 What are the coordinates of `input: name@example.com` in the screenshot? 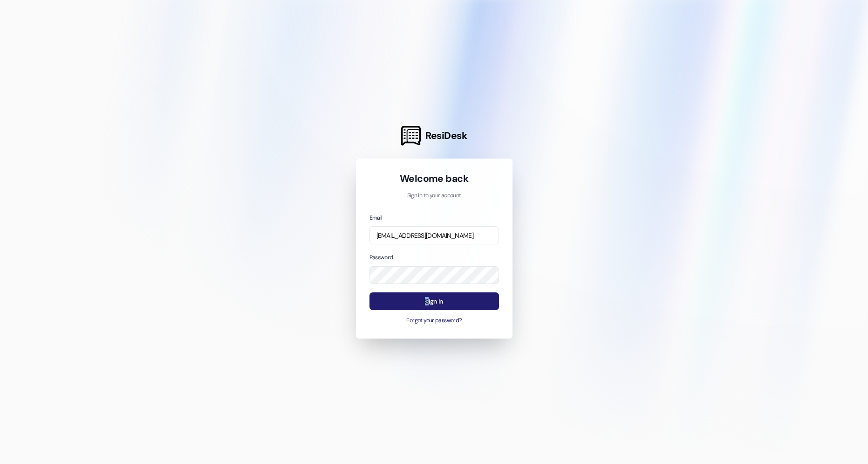 It's located at (434, 235).